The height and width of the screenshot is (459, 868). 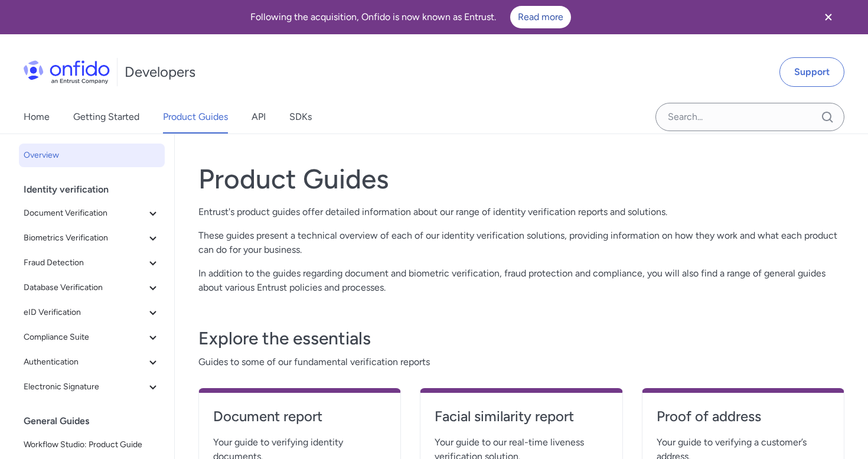 What do you see at coordinates (829, 17) in the screenshot?
I see `svg: Close banner` at bounding box center [829, 17].